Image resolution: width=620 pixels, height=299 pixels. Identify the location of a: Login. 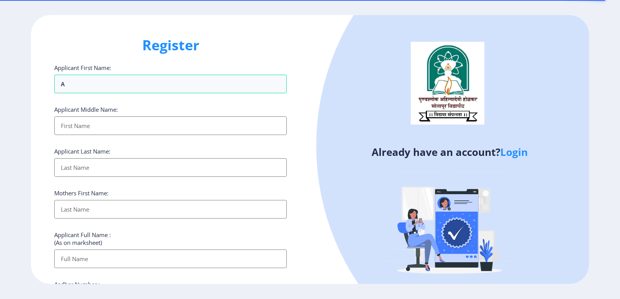
(514, 152).